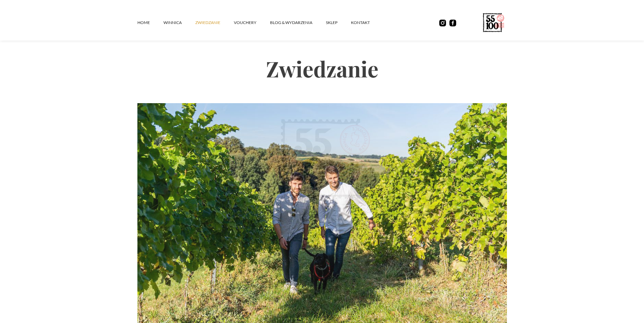 This screenshot has height=323, width=644. Describe the element at coordinates (338, 23) in the screenshot. I see `a: SKLEP` at that location.